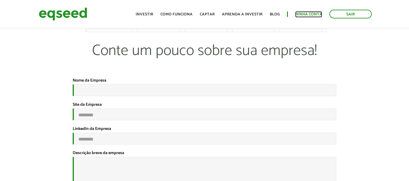 The image size is (409, 181). I want to click on a: Captar, so click(207, 14).